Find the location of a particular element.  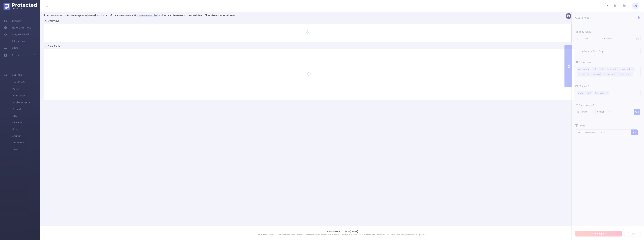

span: Solutions is located at coordinates (17, 75).